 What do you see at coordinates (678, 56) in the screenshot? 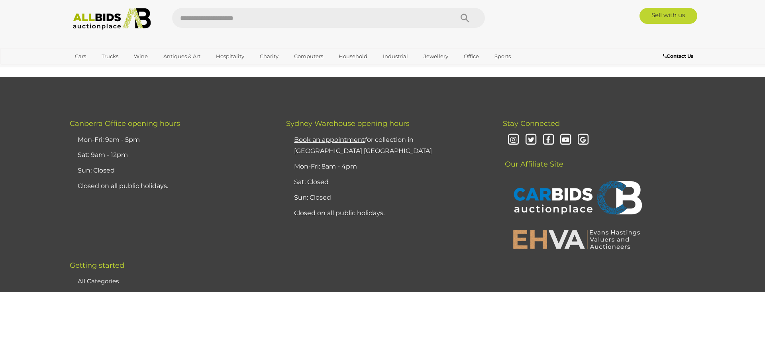
I see `b: Contact Us` at bounding box center [678, 56].